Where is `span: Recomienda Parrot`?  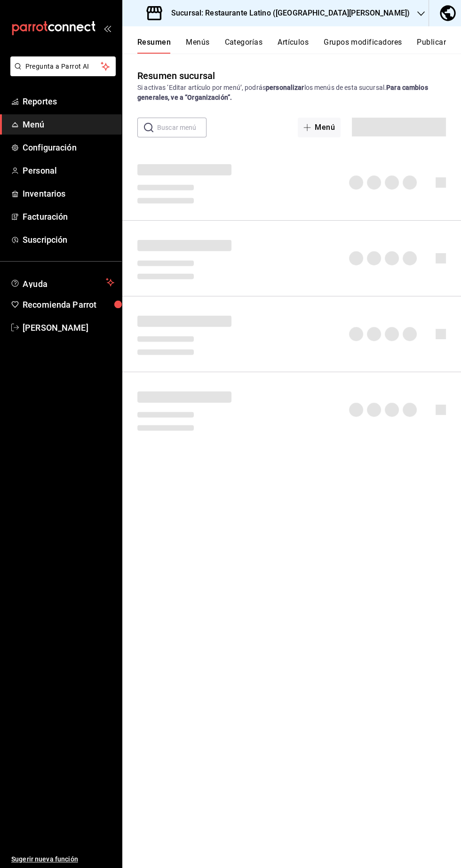 span: Recomienda Parrot is located at coordinates (69, 304).